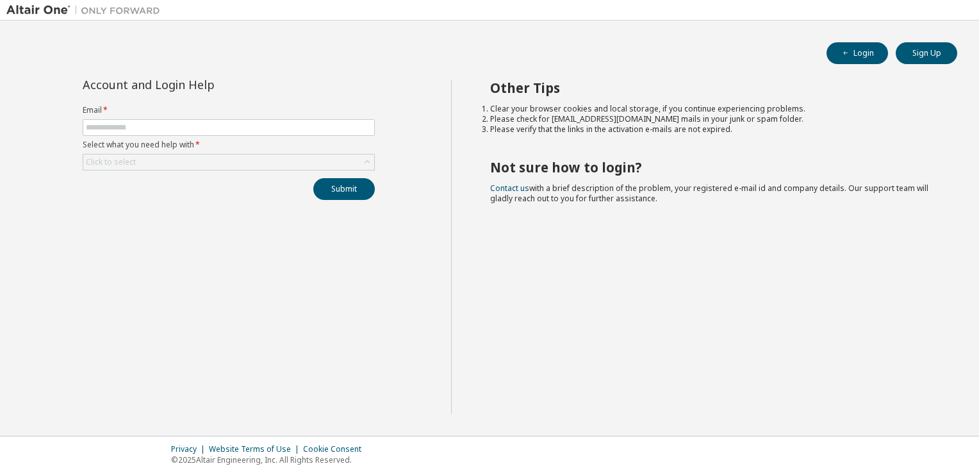  Describe the element at coordinates (229, 110) in the screenshot. I see `label: Email` at that location.